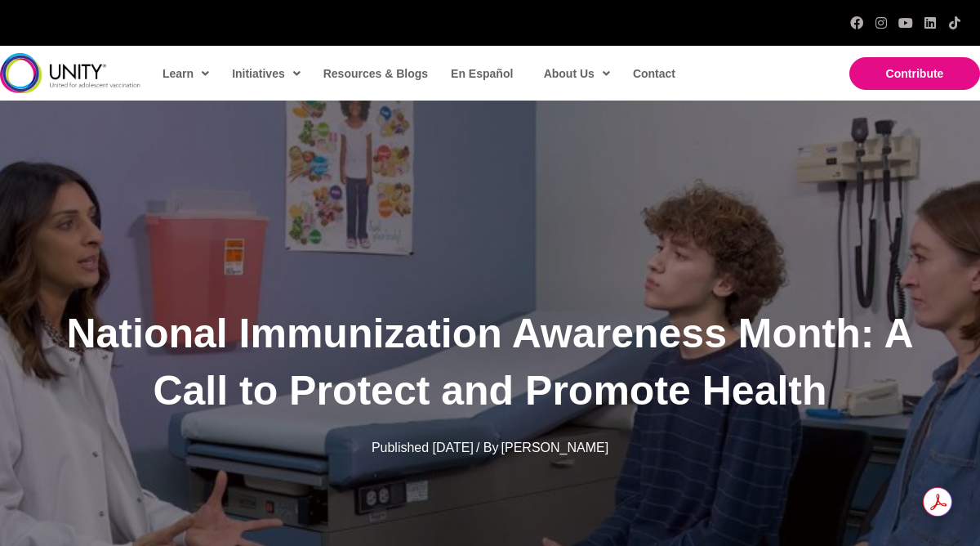  Describe the element at coordinates (653, 74) in the screenshot. I see `a: Contact` at that location.